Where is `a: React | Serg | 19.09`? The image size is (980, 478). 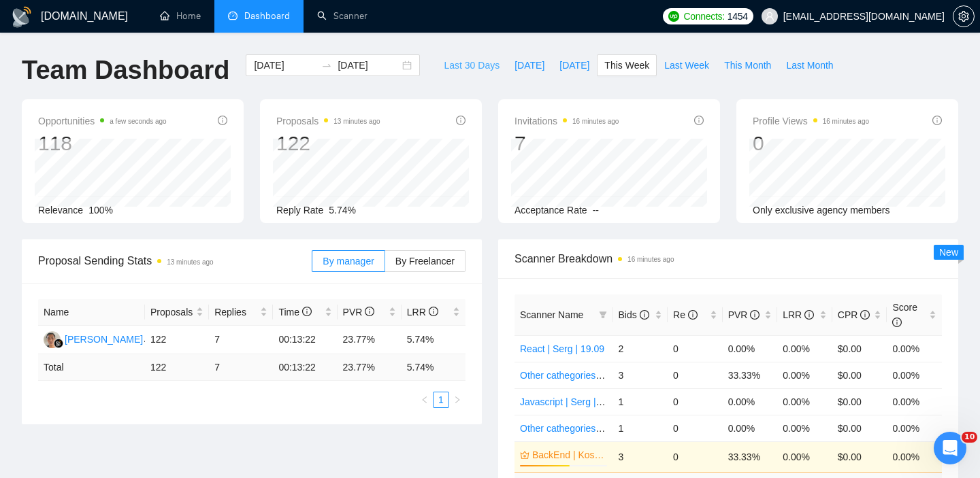 a: React | Serg | 19.09 is located at coordinates (562, 349).